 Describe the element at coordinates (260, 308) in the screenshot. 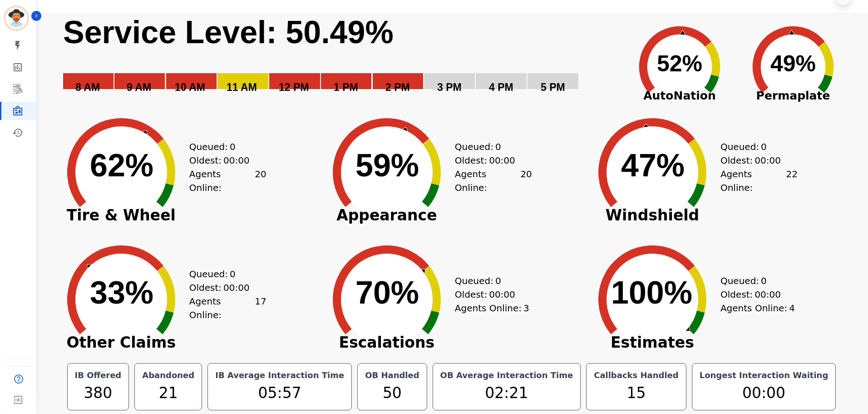

I see `span: 17` at that location.